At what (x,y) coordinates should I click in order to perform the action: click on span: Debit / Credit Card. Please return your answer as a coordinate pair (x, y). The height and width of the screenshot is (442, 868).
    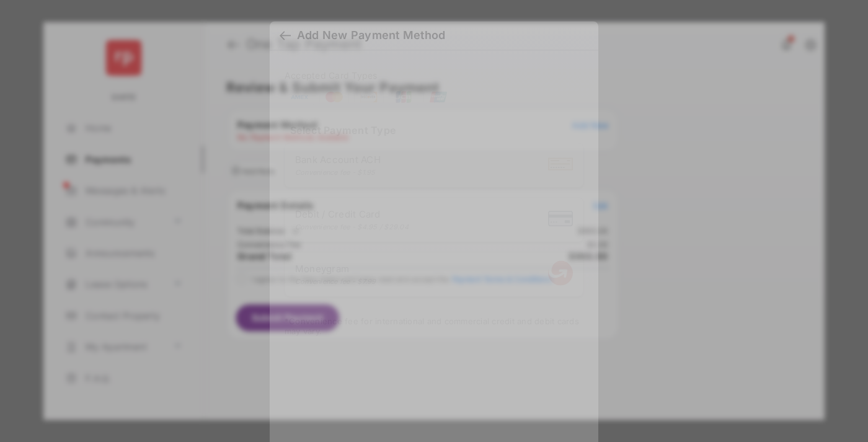
    Looking at the image, I should click on (352, 213).